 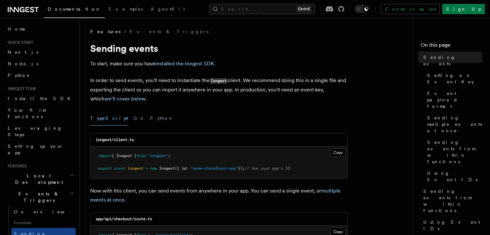 I want to click on span: Leveraging Steps, so click(x=35, y=132).